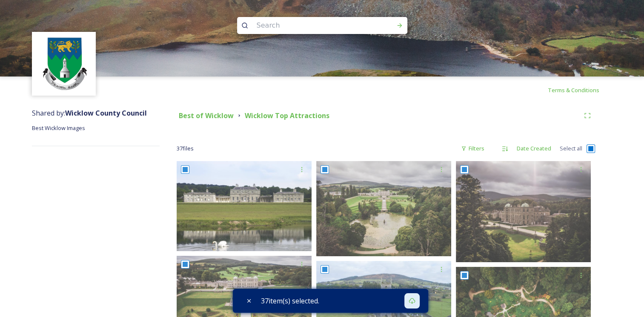  I want to click on strong: Wicklow County Council, so click(106, 113).